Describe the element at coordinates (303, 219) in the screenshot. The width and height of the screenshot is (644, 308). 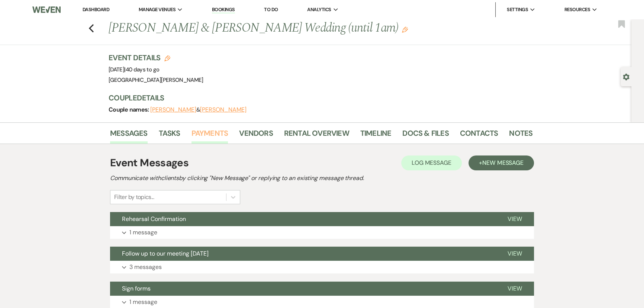
I see `button: Rehearsal Confirmation` at that location.